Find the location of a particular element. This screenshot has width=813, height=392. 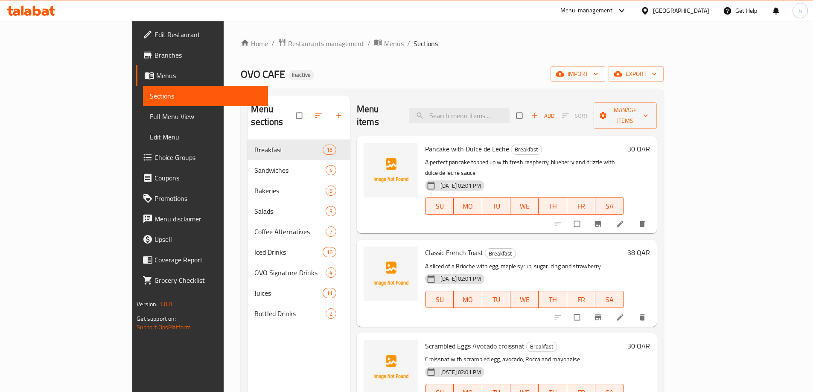

button: FR is located at coordinates (581, 299).